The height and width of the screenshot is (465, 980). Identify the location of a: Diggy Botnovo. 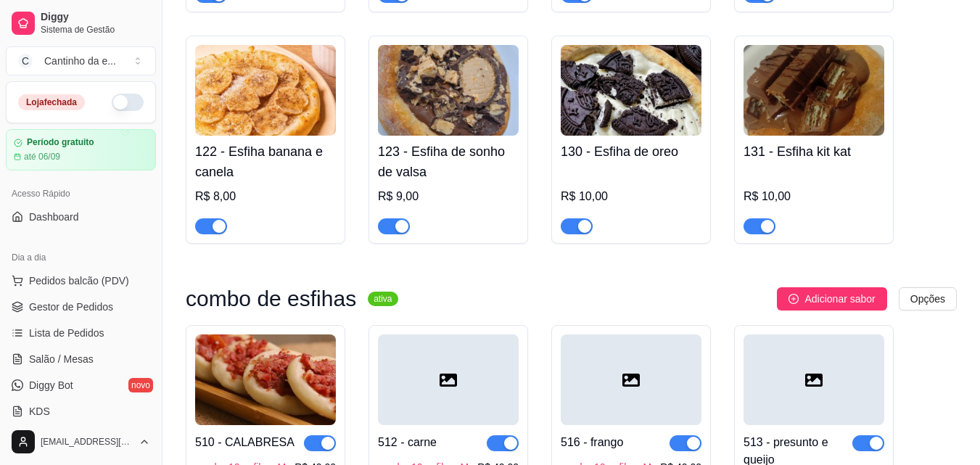
(81, 385).